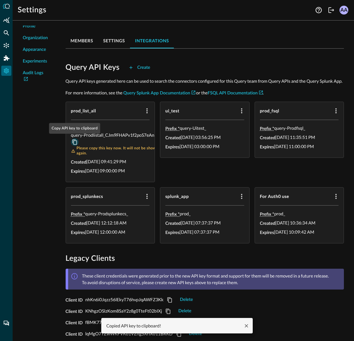 The image size is (354, 341). Describe the element at coordinates (235, 93) in the screenshot. I see `a: FSQL API Documentation` at that location.